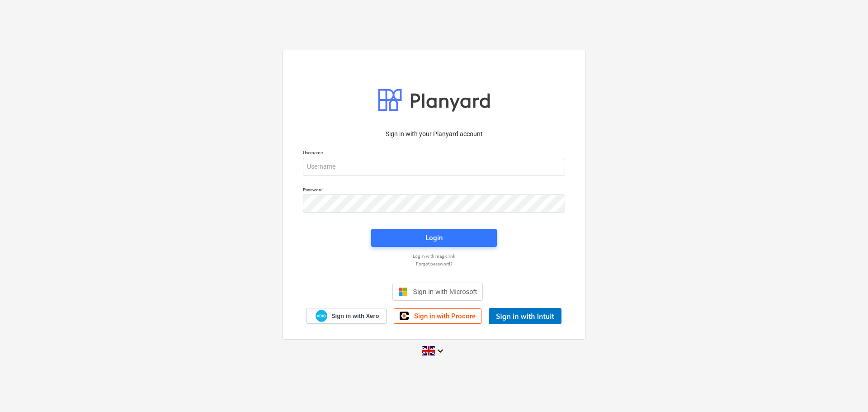 The height and width of the screenshot is (412, 868). Describe the element at coordinates (441, 351) in the screenshot. I see `i: keyboard_arrow_down` at that location.